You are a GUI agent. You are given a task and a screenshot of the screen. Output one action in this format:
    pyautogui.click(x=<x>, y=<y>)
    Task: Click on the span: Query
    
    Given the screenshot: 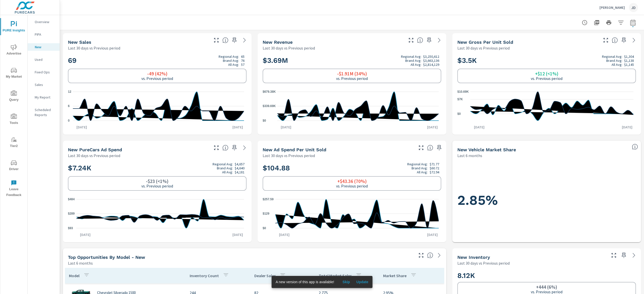 What is the action you would take?
    pyautogui.click(x=14, y=97)
    